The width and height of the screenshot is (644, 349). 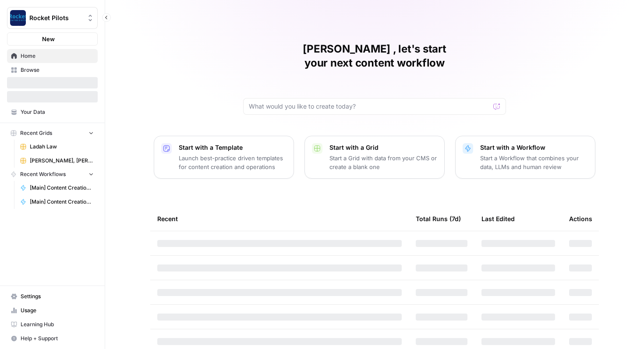 I want to click on span: Learning Hub, so click(x=57, y=324).